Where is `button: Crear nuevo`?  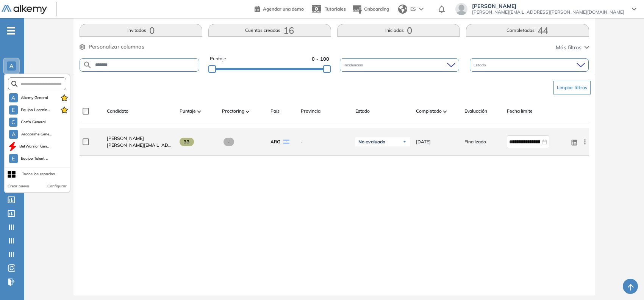 button: Crear nuevo is located at coordinates (18, 186).